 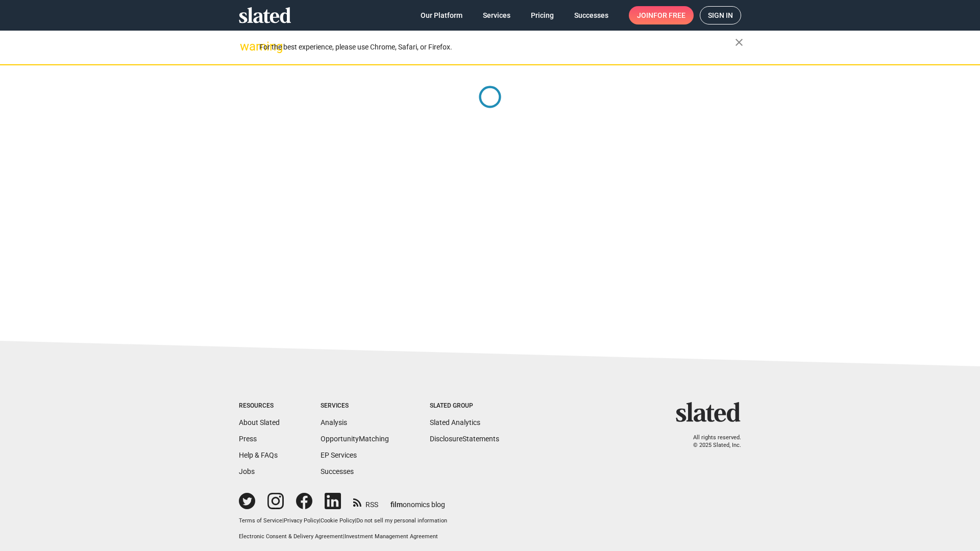 I want to click on a: Services, so click(x=496, y=16).